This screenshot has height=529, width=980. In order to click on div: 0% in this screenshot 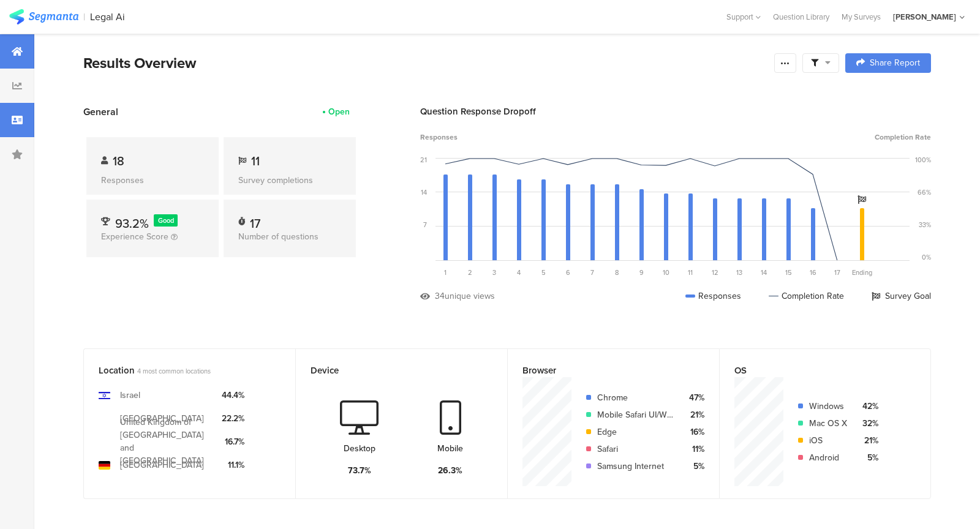, I will do `click(927, 257)`.